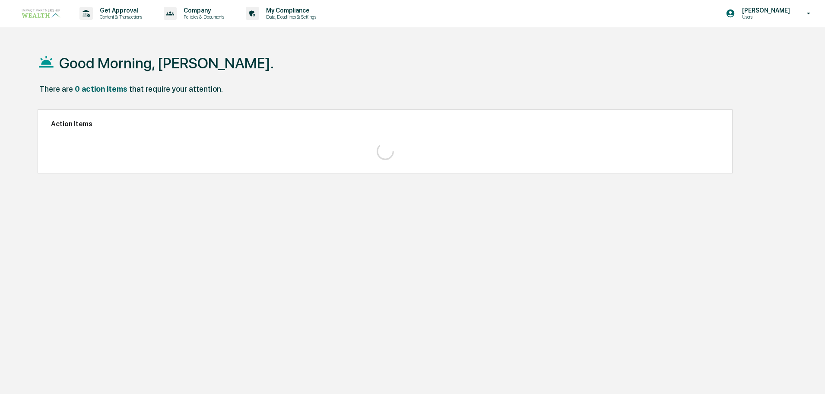  Describe the element at coordinates (385, 124) in the screenshot. I see `h2: Action Items` at that location.